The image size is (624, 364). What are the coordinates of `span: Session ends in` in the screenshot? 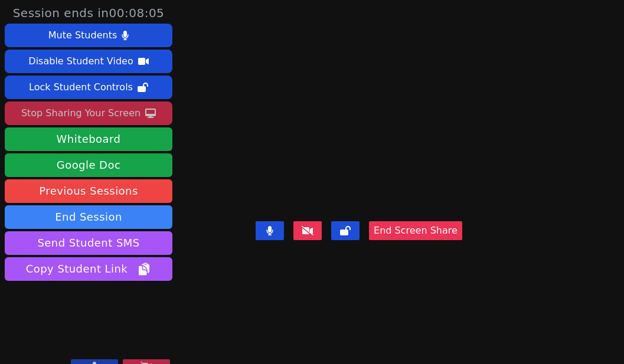 It's located at (89, 13).